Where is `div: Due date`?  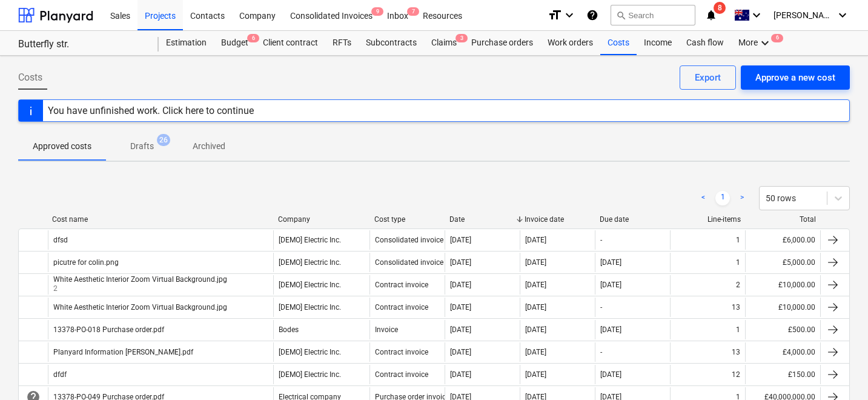
div: Due date is located at coordinates (632, 219).